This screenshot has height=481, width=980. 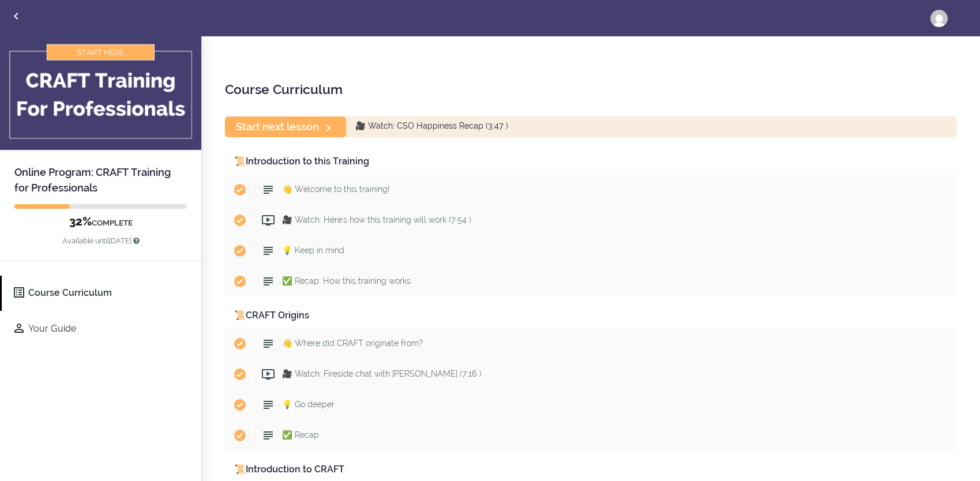 I want to click on a: Completed item ✅ Recap: How this training works, so click(x=591, y=281).